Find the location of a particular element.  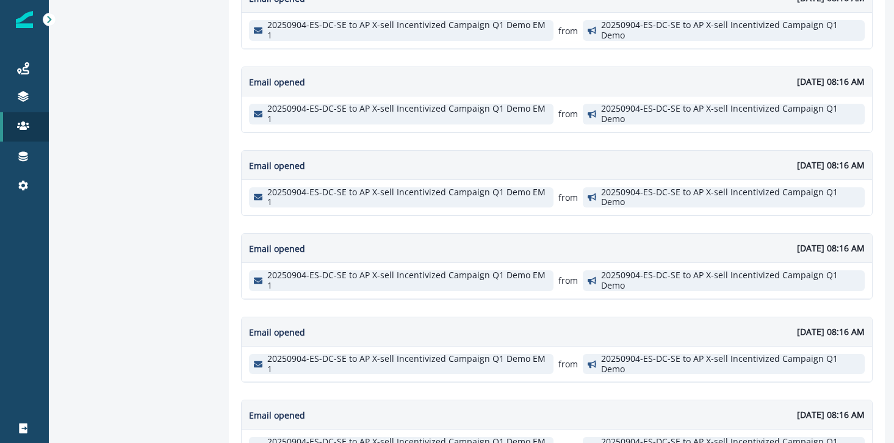

img: Inflection is located at coordinates (24, 20).